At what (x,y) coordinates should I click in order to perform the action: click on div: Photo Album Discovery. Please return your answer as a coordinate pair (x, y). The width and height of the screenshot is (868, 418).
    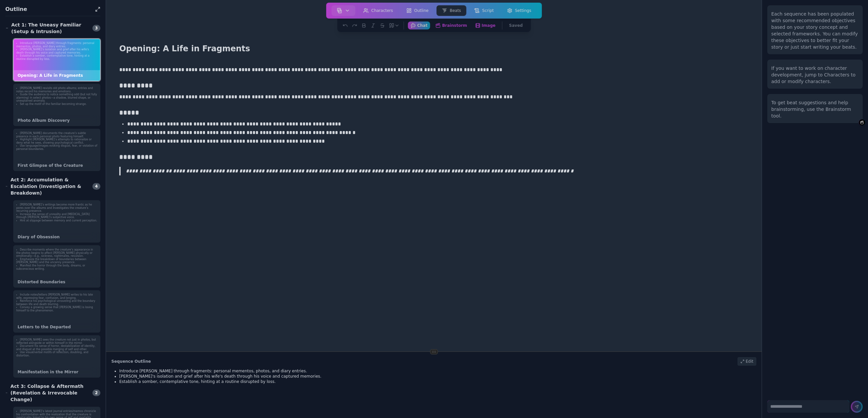
    Looking at the image, I should click on (57, 121).